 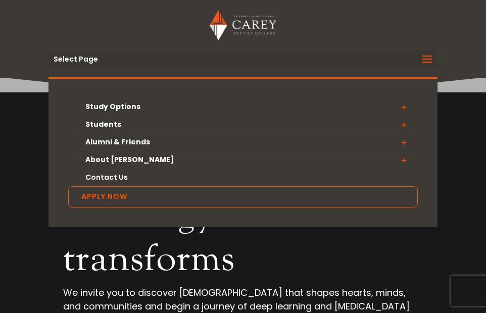 I want to click on h2: Theology that transforms, so click(x=242, y=239).